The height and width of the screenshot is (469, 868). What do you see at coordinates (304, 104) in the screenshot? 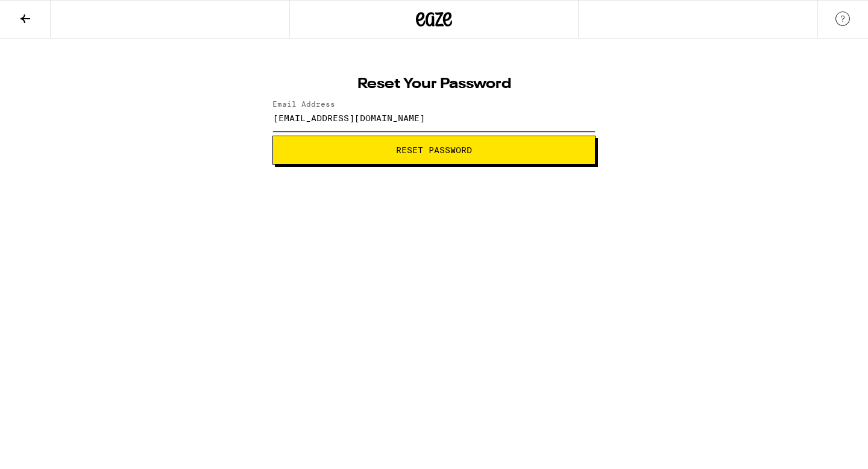
I see `label: Email Address` at bounding box center [304, 104].